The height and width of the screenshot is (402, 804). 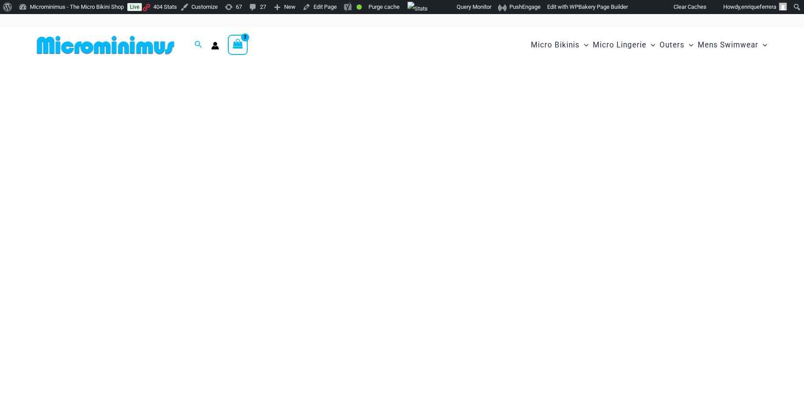 What do you see at coordinates (732, 45) in the screenshot?
I see `a: Mens SwimwearMenu ToggleMenu Toggle` at bounding box center [732, 45].